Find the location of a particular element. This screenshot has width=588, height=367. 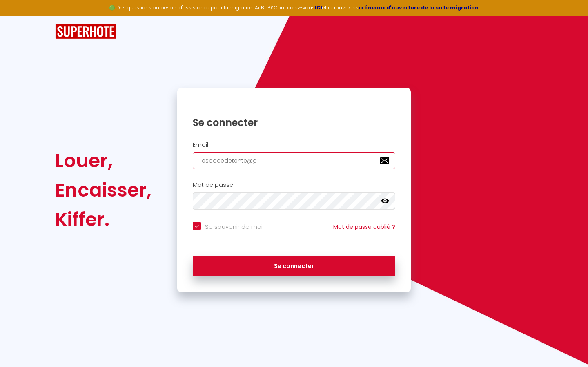

h2: Mot de passe is located at coordinates (294, 185).